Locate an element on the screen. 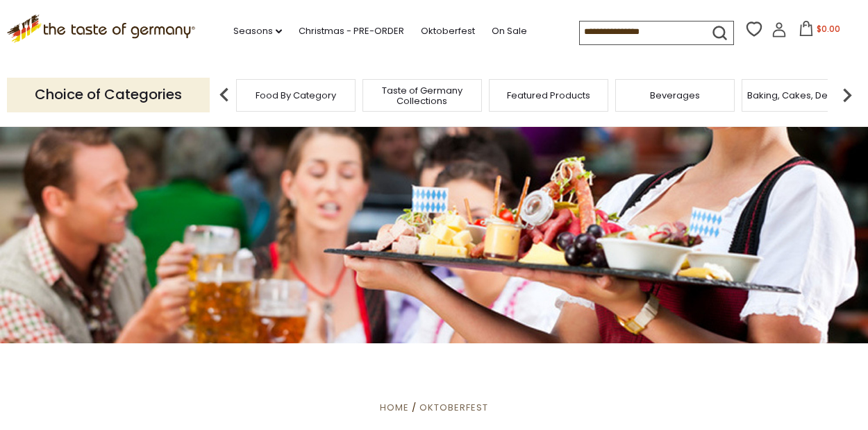  a: Beverages is located at coordinates (675, 95).